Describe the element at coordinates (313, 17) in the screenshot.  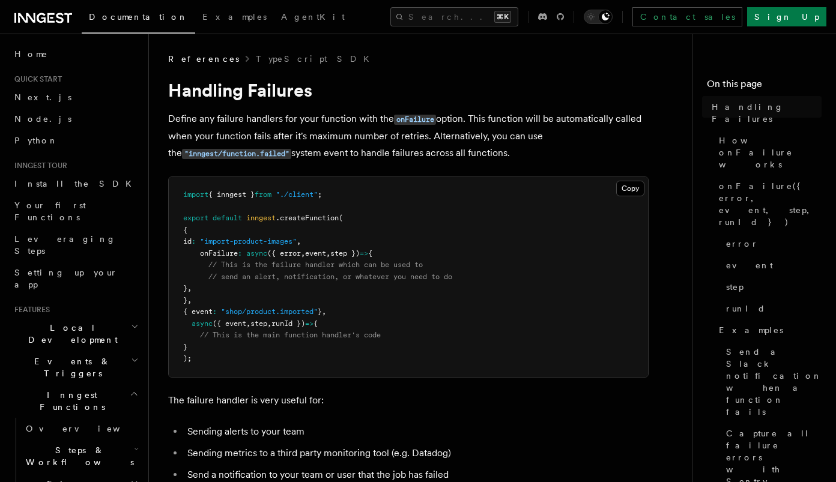
I see `span: AgentKit` at that location.